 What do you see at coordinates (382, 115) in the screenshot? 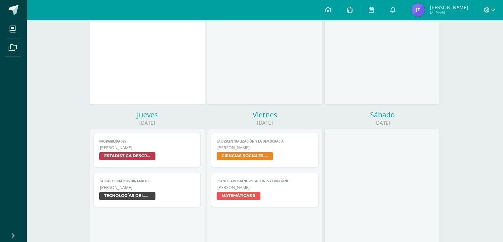
I see `div: Sábado` at bounding box center [382, 115].